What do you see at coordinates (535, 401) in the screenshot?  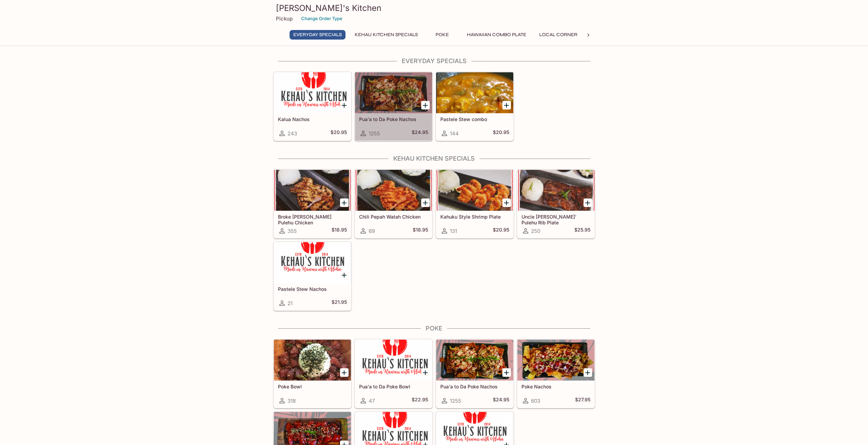 I see `span: 603` at bounding box center [535, 401].